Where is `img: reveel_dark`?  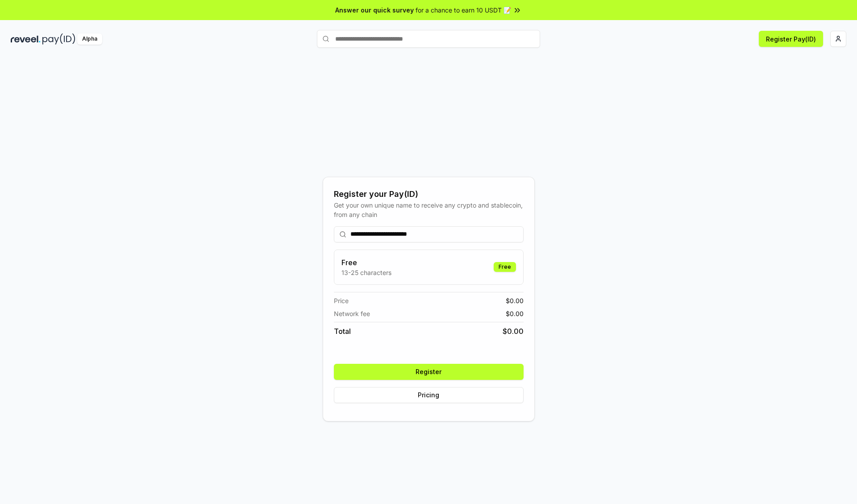
img: reveel_dark is located at coordinates (26, 39).